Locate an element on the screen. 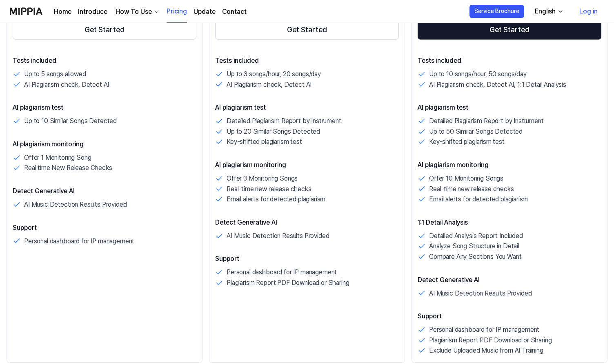  button: How To Use is located at coordinates (137, 12).